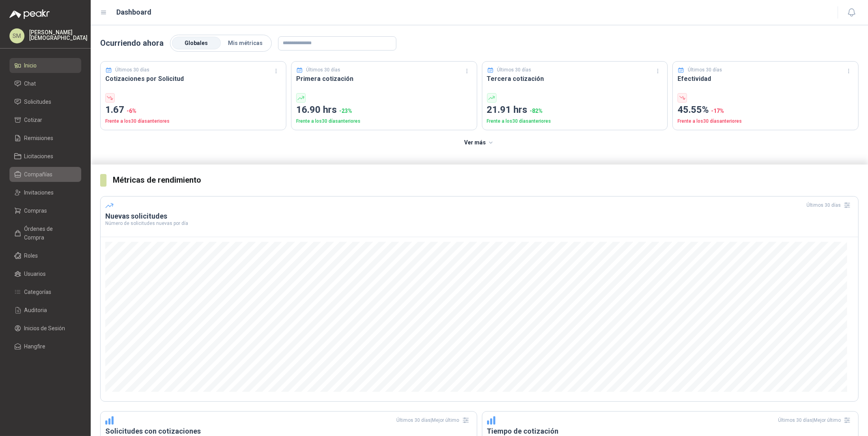  I want to click on h3: Tiempo de cotización, so click(670, 431).